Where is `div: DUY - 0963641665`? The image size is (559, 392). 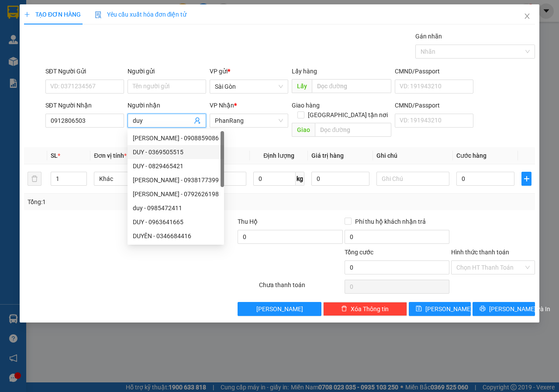
div: DUY - 0963641665 is located at coordinates (176, 222).